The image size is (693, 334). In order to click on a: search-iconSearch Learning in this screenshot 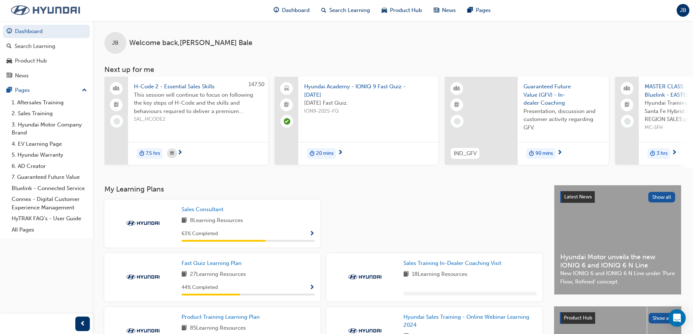, I will do `click(346, 10)`.